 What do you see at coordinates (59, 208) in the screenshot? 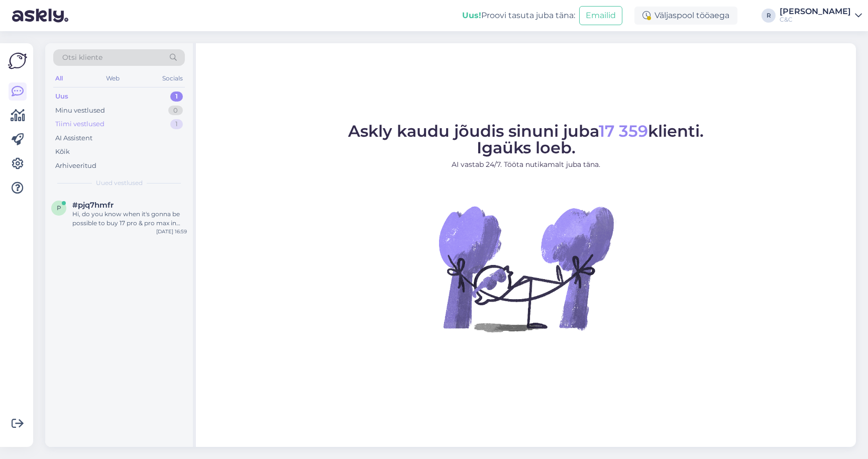
I see `span: p` at bounding box center [59, 208].